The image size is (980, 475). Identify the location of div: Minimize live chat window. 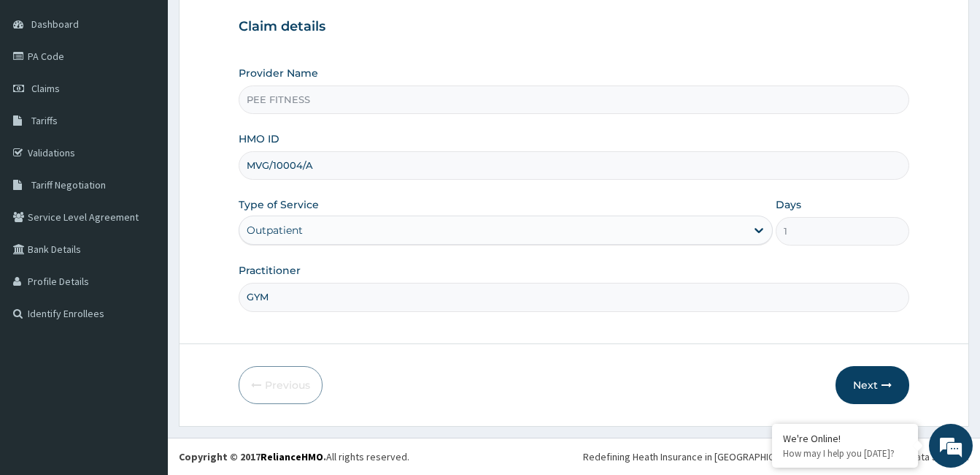
(257, 25).